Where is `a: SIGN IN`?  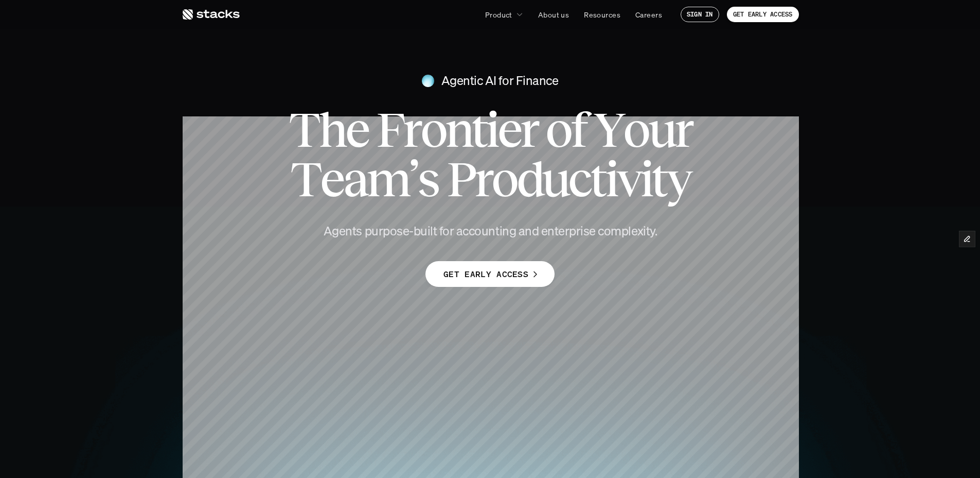
a: SIGN IN is located at coordinates (700, 15).